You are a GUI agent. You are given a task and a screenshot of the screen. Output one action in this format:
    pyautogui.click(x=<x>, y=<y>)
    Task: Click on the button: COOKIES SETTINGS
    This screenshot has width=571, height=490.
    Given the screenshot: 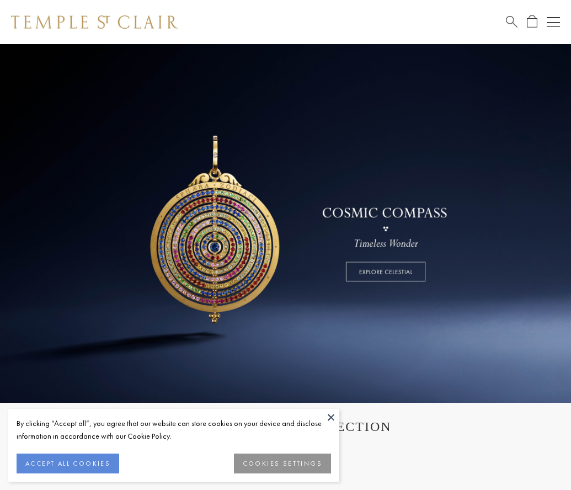 What is the action you would take?
    pyautogui.click(x=283, y=463)
    